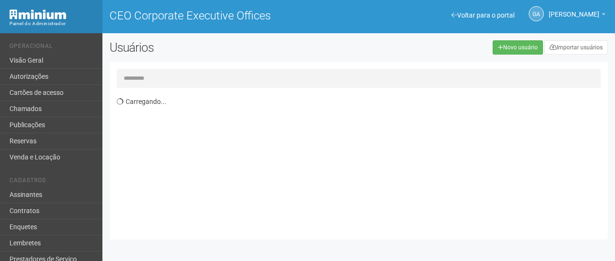 This screenshot has height=261, width=615. What do you see at coordinates (209, 47) in the screenshot?
I see `h2: Usuários` at bounding box center [209, 47].